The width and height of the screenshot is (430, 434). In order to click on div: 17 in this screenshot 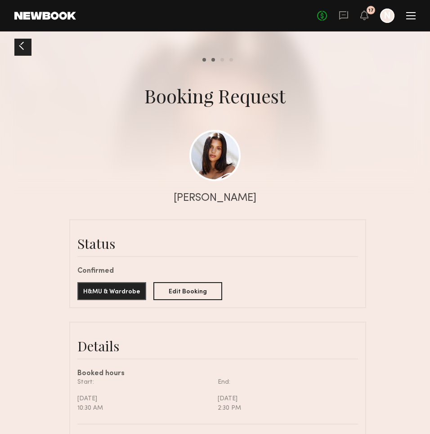, I will do `click(371, 10)`.